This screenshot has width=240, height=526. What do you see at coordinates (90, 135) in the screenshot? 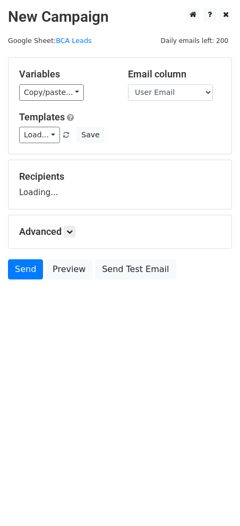
I see `button: Save` at bounding box center [90, 135].